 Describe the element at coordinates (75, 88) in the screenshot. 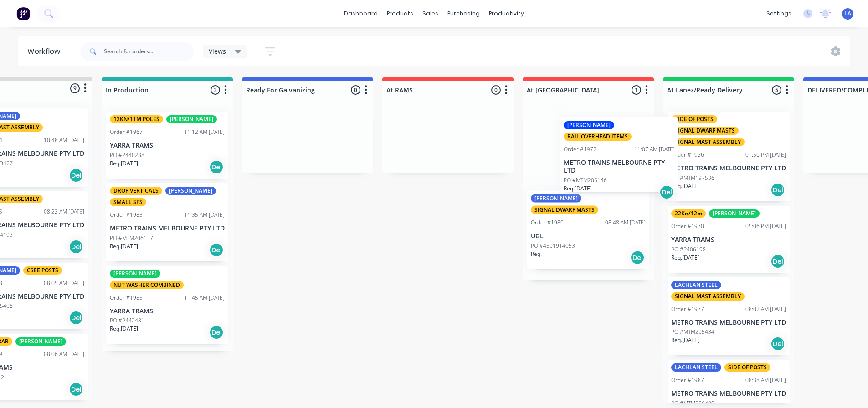

I see `span: 9` at that location.